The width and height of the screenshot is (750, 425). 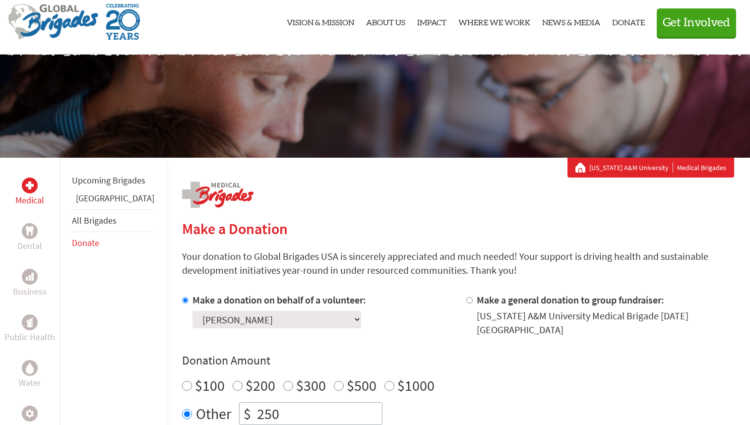 I want to click on li: All Brigades, so click(x=113, y=221).